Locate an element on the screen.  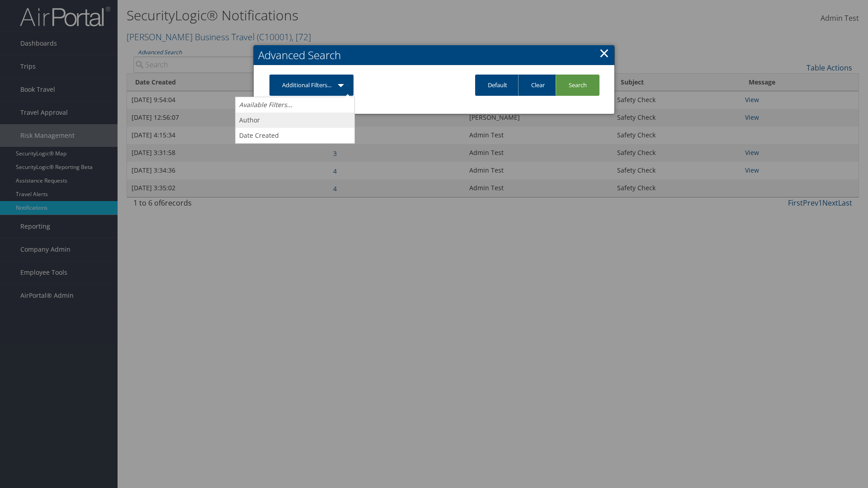
a: Date Created is located at coordinates (295, 136).